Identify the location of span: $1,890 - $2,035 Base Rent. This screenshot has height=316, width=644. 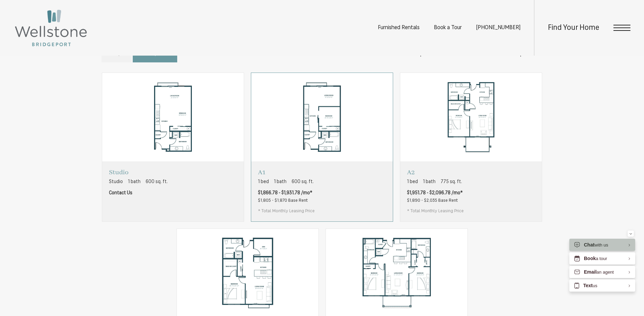
(432, 201).